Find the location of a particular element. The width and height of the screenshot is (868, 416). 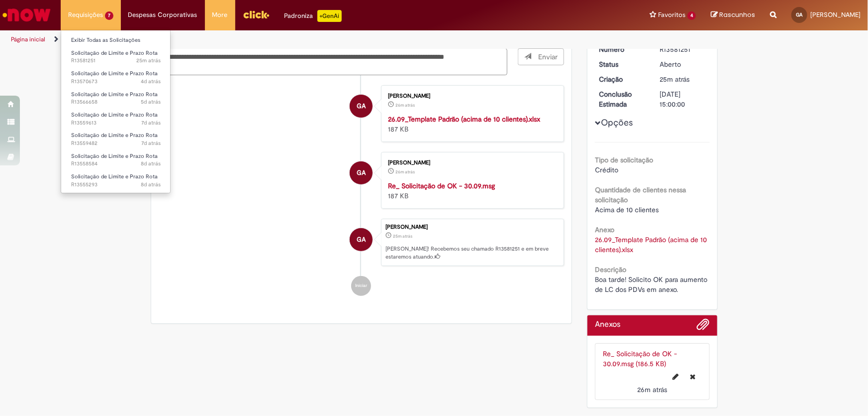

li: Giovana De Lima Alves is located at coordinates (362, 243).